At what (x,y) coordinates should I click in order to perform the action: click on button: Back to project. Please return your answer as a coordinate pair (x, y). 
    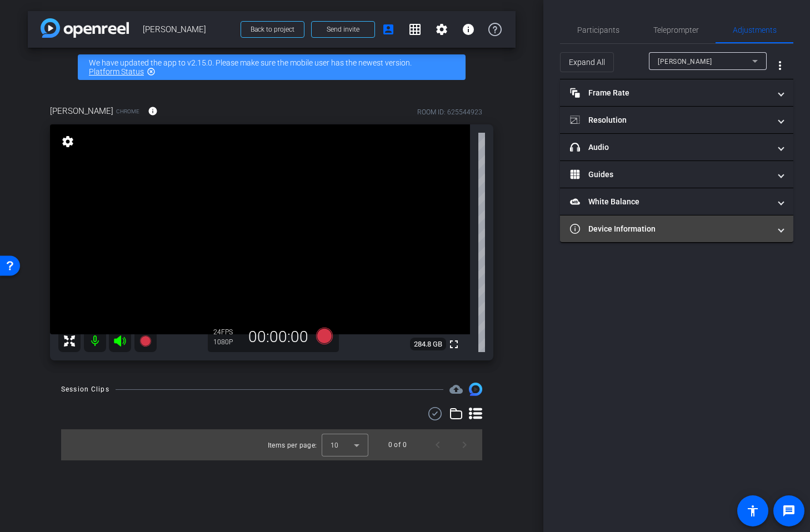
    Looking at the image, I should click on (272, 30).